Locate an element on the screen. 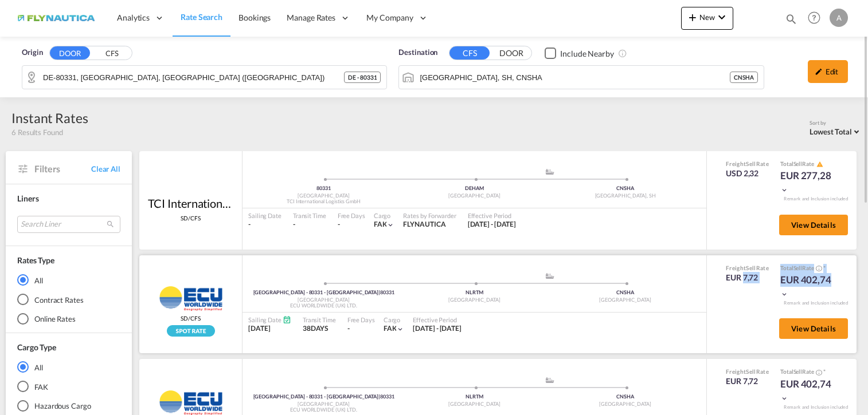 The width and height of the screenshot is (868, 415). button: icon-plus 400-fgNewicon-chevron-down is located at coordinates (707, 18).